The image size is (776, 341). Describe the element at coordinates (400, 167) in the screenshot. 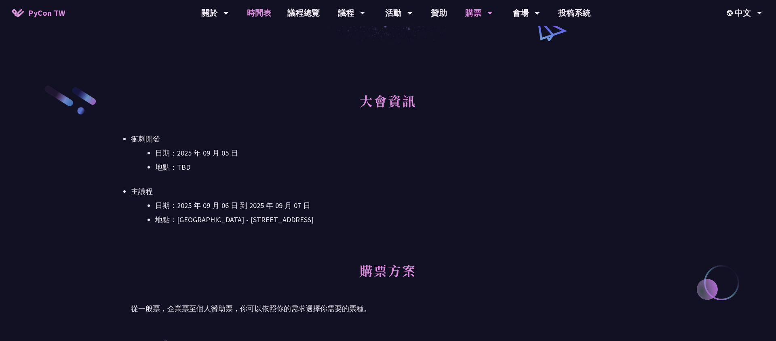

I see `li: 地點：TBD` at that location.